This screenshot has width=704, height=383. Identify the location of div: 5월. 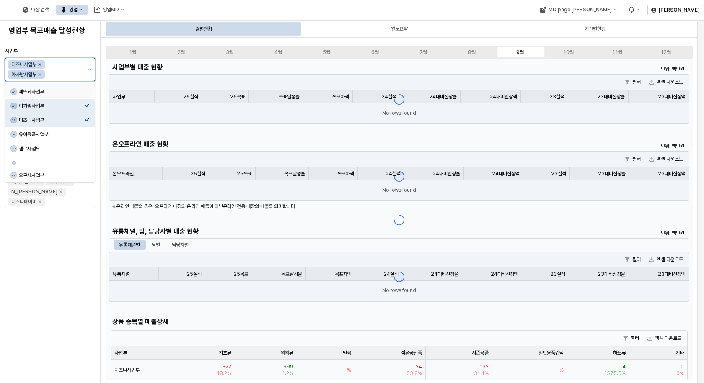
(326, 52).